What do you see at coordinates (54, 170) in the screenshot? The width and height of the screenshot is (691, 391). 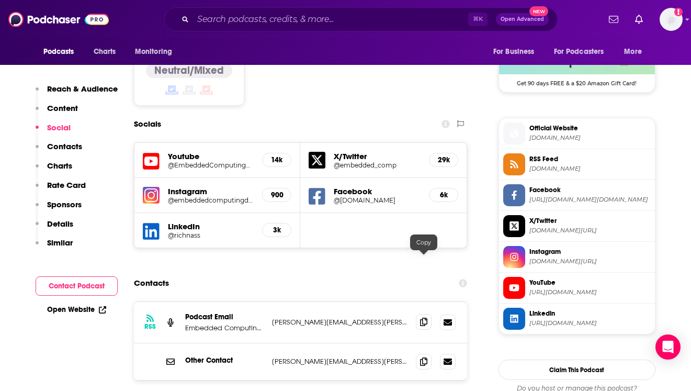 I see `button: Charts` at bounding box center [54, 170].